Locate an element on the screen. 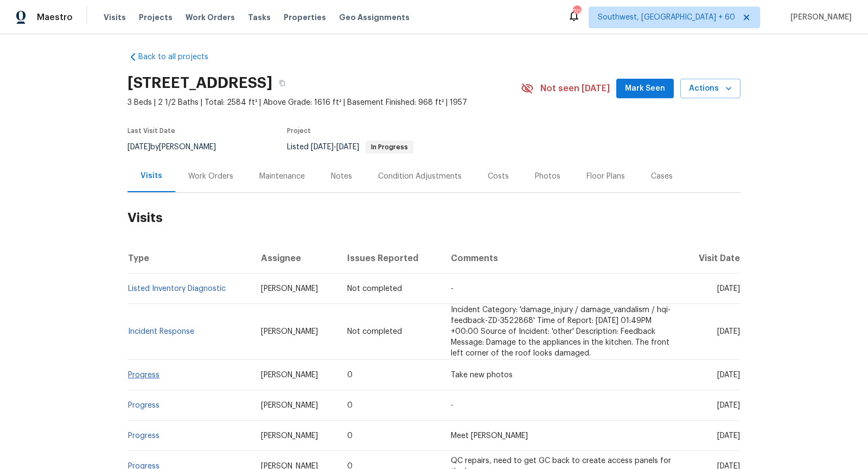  span: Maestro is located at coordinates (54, 17).